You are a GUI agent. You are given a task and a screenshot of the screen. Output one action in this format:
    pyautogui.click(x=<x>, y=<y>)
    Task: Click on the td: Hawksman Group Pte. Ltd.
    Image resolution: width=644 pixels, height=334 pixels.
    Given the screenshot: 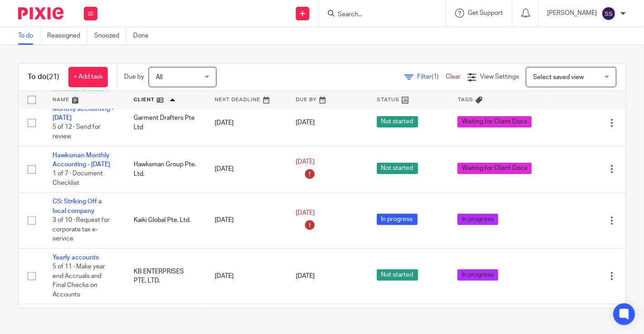 What is the action you would take?
    pyautogui.click(x=165, y=169)
    